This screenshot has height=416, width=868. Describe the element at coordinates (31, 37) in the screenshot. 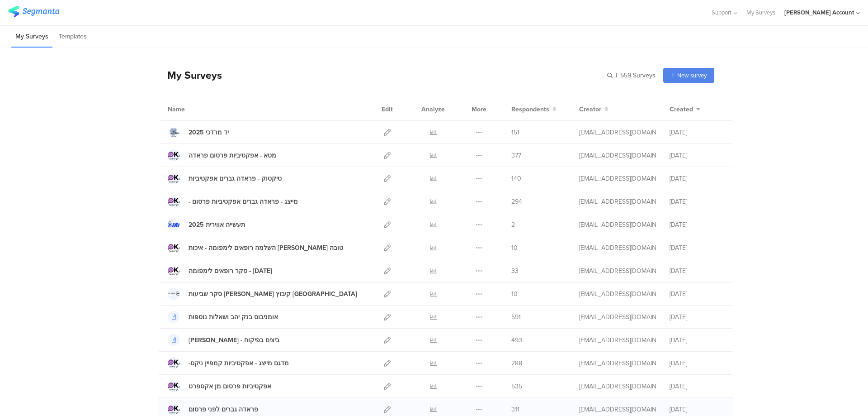

I see `li: My Surveys` at that location.